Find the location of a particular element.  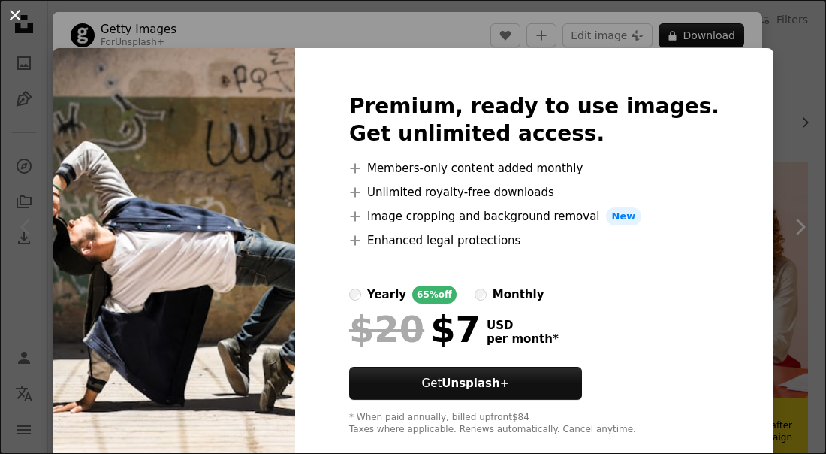

div: * When paid annually, billed upfront $84 Taxes where applicable. Renews automatically. Cancel any... is located at coordinates (534, 424).